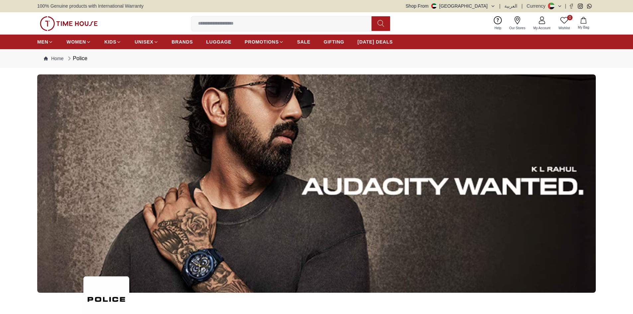 The height and width of the screenshot is (314, 633). I want to click on button: العربية, so click(510, 6).